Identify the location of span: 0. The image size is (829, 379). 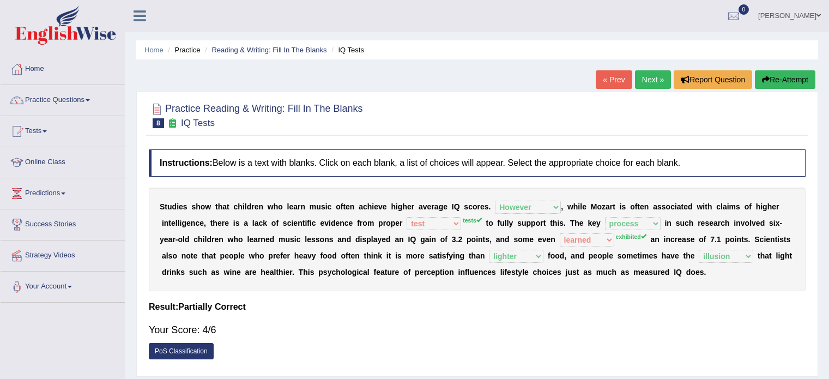
(744, 9).